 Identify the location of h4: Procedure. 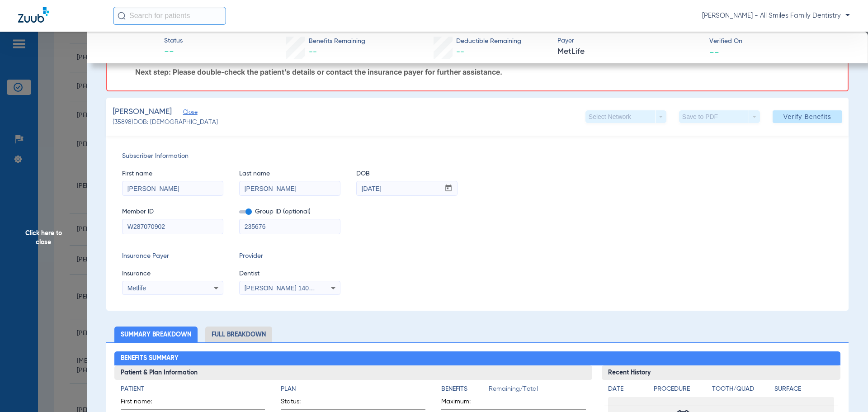
(681, 389).